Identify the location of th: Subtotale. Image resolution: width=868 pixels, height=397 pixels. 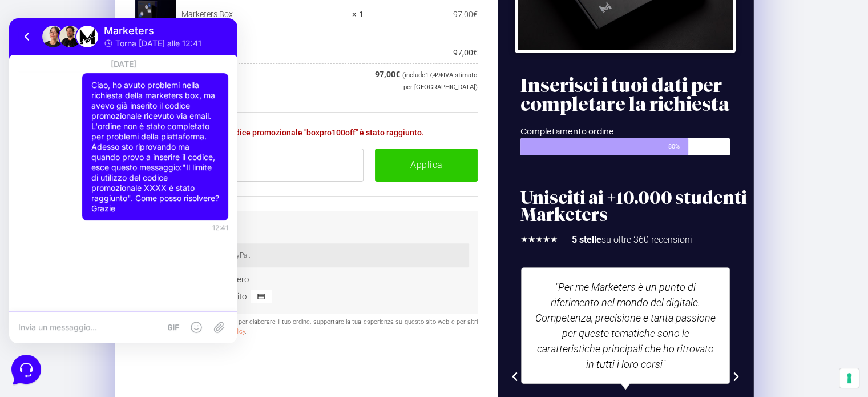
(250, 53).